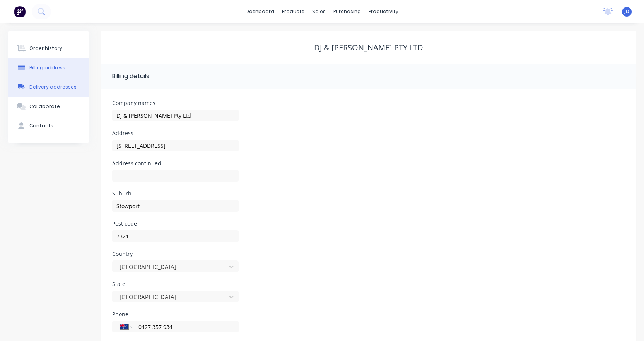  I want to click on button: Delivery addresses, so click(48, 87).